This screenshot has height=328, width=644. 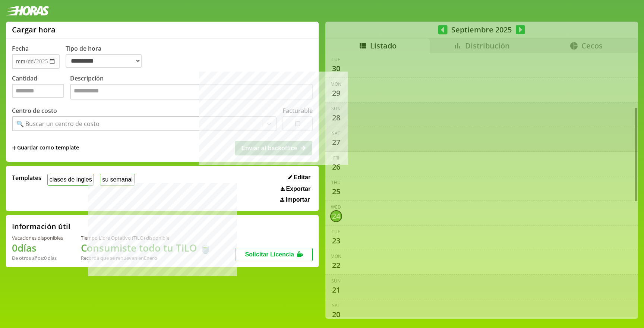 What do you see at coordinates (299, 177) in the screenshot?
I see `button: Editar` at bounding box center [299, 177].